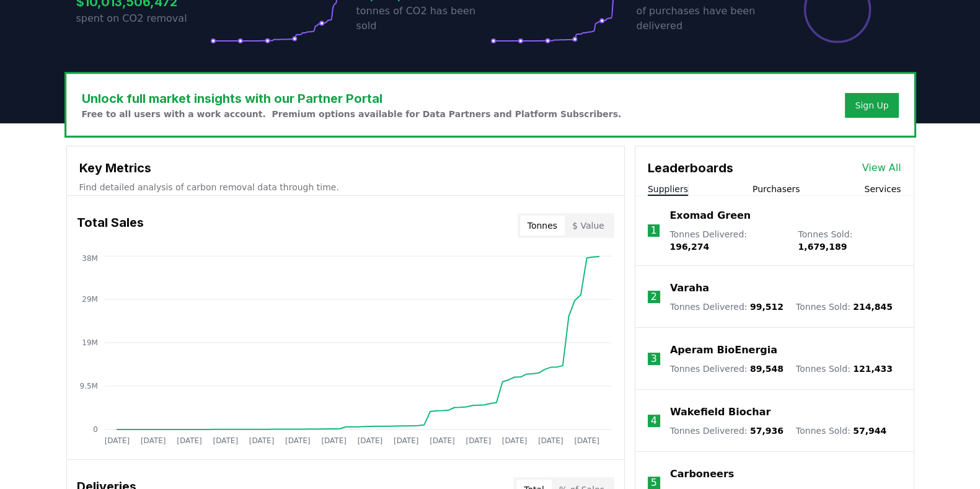 The width and height of the screenshot is (980, 489). I want to click on tspan: 0, so click(95, 429).